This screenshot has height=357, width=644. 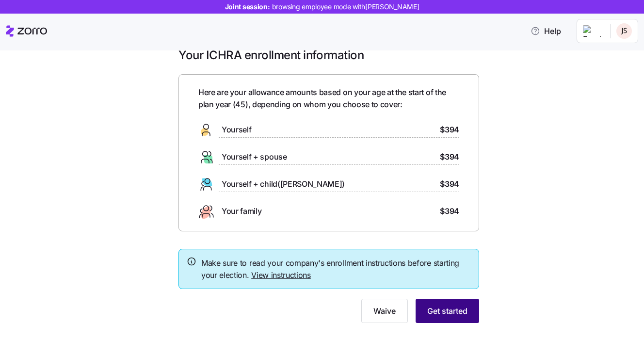 What do you see at coordinates (329, 98) in the screenshot?
I see `span: Here are your allowance amounts based on your age at the start of the plan year ( 45 ), depending...` at bounding box center [329, 98].